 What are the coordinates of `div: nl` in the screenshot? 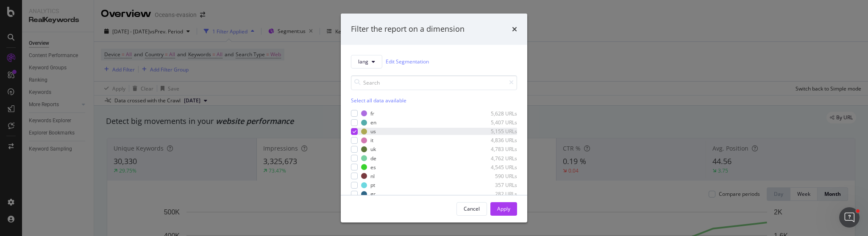 It's located at (373, 176).